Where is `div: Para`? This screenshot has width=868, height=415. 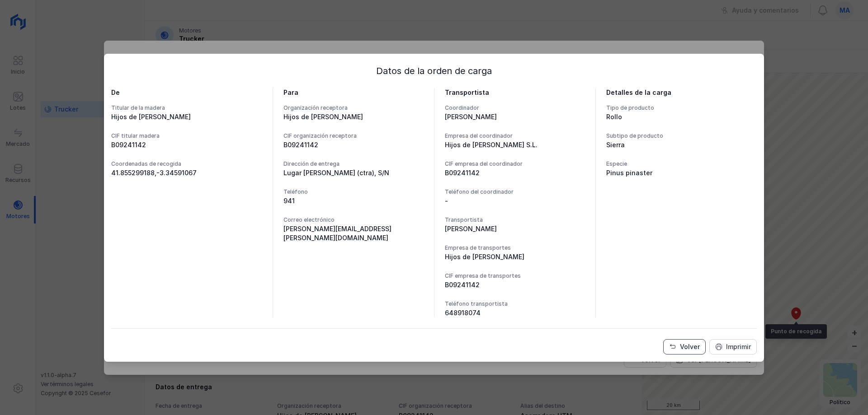
div: Para is located at coordinates (353, 93).